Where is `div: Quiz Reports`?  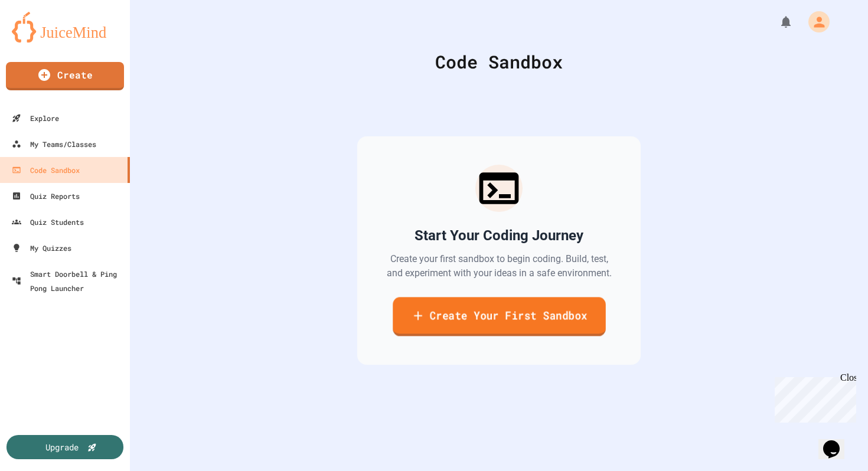
div: Quiz Reports is located at coordinates (46, 196).